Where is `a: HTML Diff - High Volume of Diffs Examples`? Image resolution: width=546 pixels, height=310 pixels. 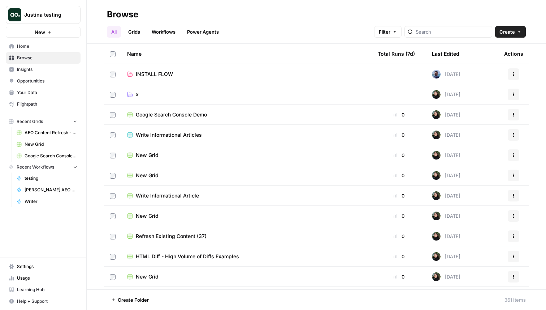 a: HTML Diff - High Volume of Diffs Examples is located at coordinates (247, 256).